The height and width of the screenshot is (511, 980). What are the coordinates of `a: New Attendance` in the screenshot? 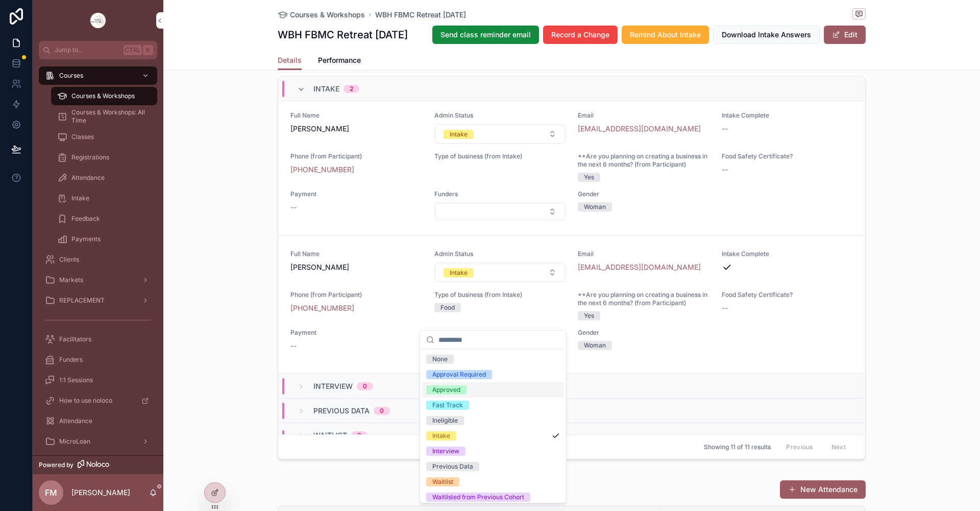 It's located at (823, 489).